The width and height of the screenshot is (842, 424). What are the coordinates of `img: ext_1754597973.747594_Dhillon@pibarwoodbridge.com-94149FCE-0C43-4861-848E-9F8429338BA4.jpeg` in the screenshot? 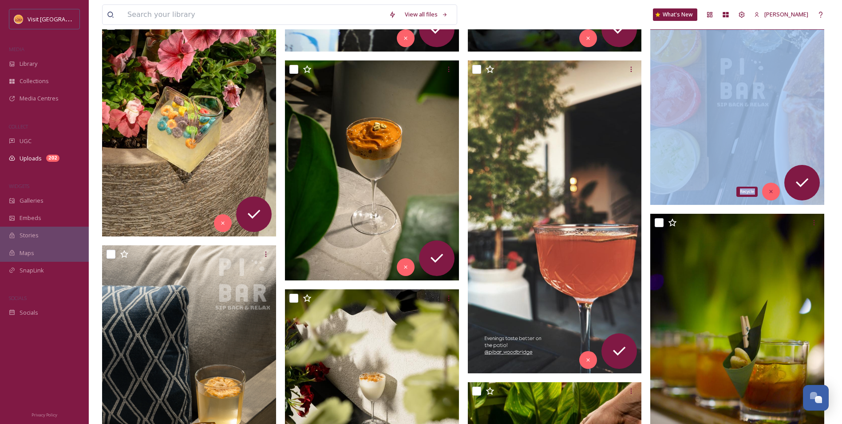 It's located at (556, 217).